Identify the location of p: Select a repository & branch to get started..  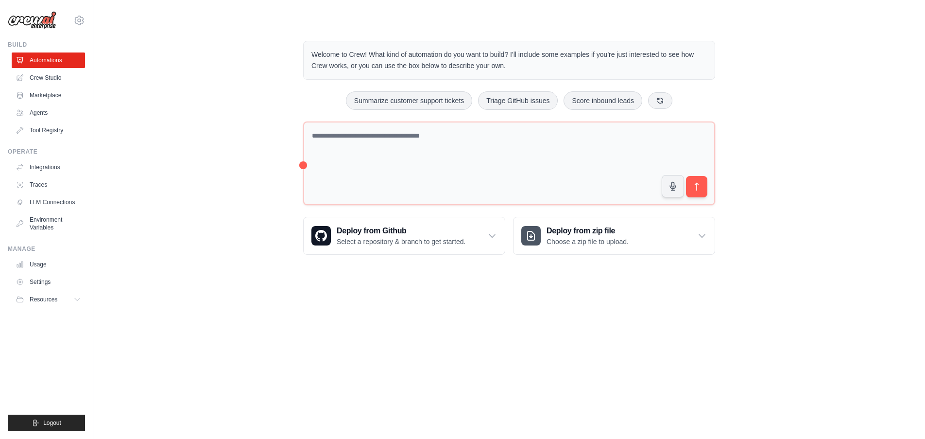
(401, 241).